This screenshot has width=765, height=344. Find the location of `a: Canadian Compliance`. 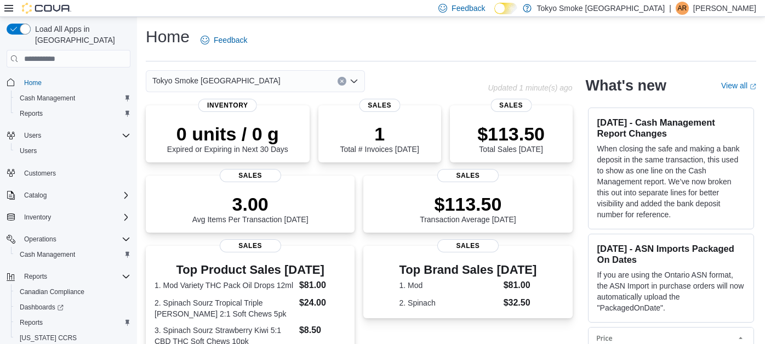

a: Canadian Compliance is located at coordinates (52, 292).